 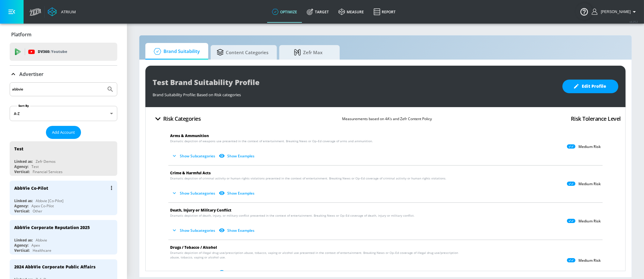 What do you see at coordinates (110, 89) in the screenshot?
I see `button: Submit Search` at bounding box center [110, 89].